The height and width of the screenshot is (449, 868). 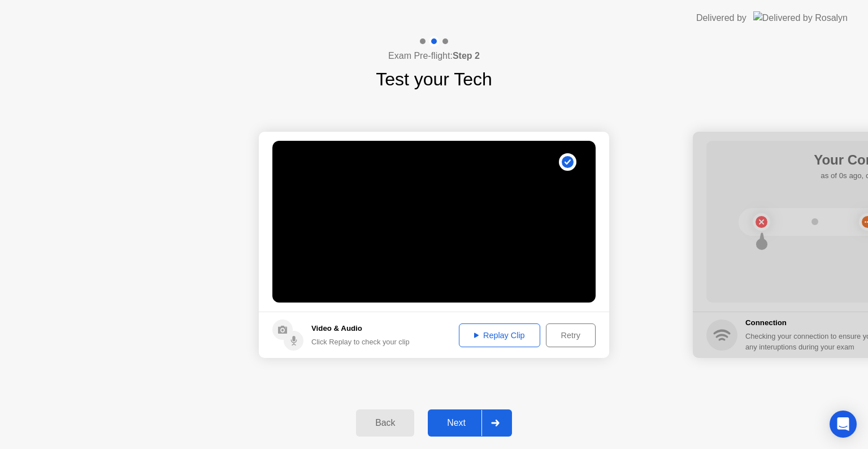 I want to click on button: Next, so click(x=470, y=423).